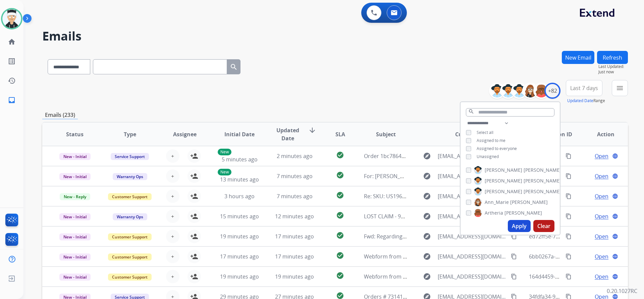 The image size is (644, 299). Describe the element at coordinates (600, 134) in the screenshot. I see `th: Action` at that location.